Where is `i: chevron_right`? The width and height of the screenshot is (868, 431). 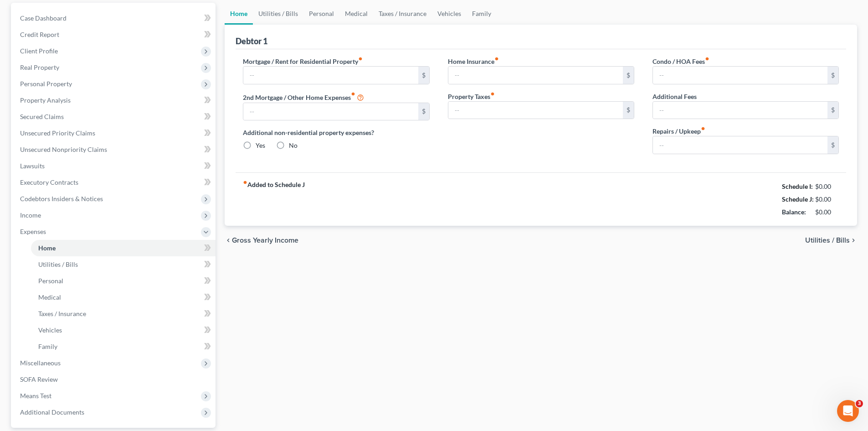 i: chevron_right is located at coordinates (853, 240).